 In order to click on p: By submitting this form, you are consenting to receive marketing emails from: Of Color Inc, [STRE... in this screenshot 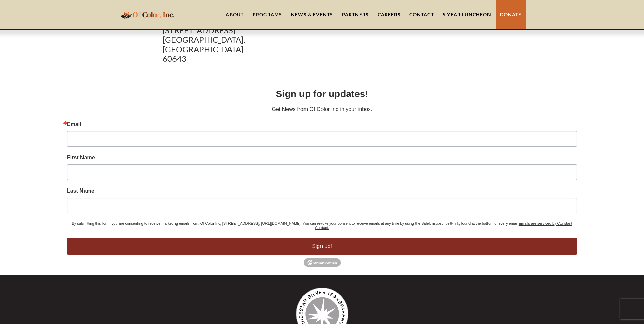, I will do `click(322, 225)`.